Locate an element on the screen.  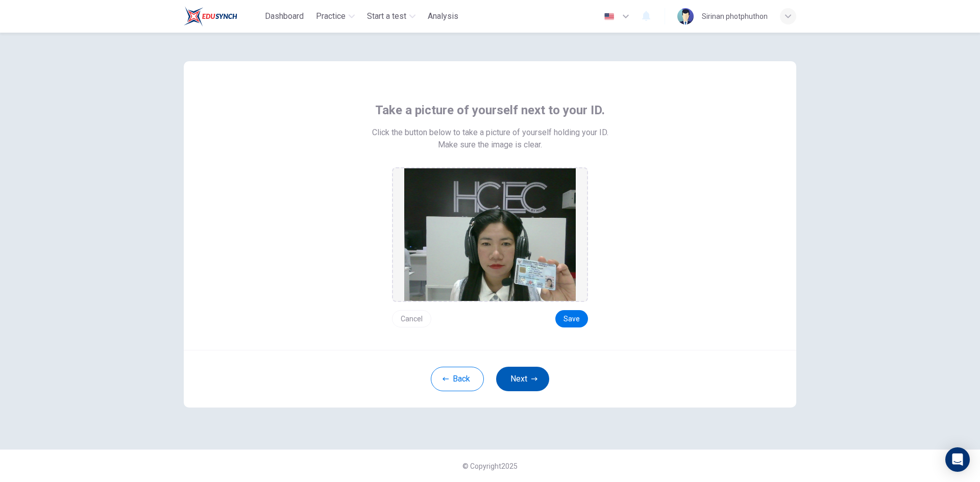
button: Analysis is located at coordinates (443, 16).